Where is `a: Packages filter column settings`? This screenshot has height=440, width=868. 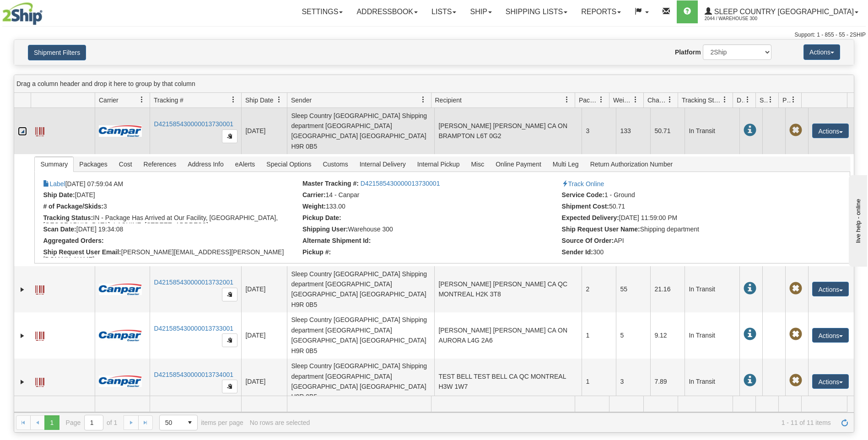
a: Packages filter column settings is located at coordinates (601, 100).